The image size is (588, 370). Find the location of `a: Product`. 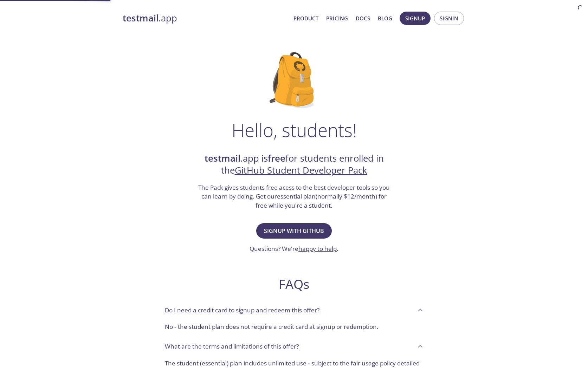

a: Product is located at coordinates (306, 18).